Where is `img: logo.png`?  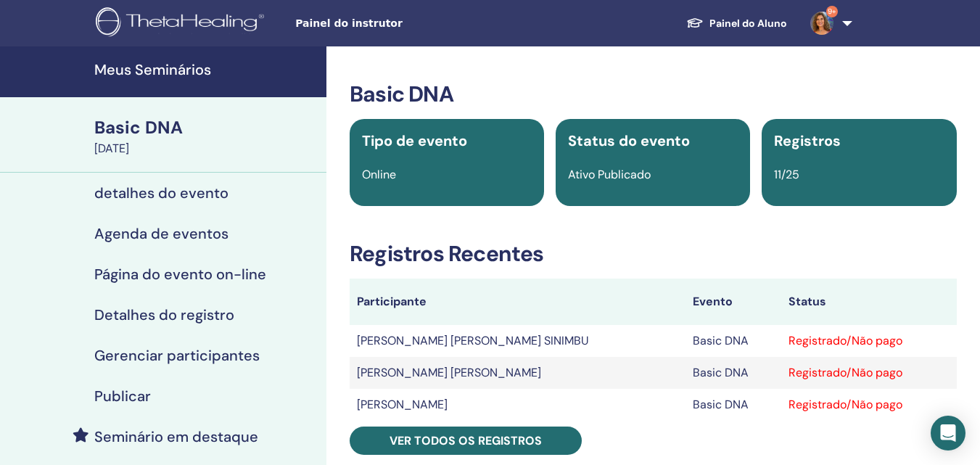 img: logo.png is located at coordinates (182, 24).